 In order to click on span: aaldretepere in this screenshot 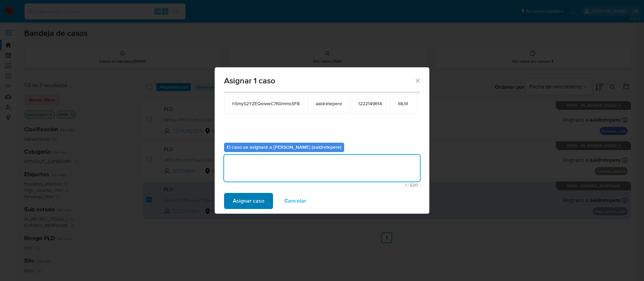, I will do `click(329, 104)`.